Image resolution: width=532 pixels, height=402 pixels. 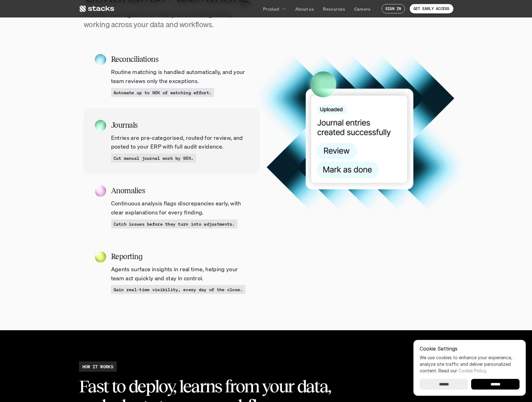 I want to click on a: Careers, so click(x=362, y=9).